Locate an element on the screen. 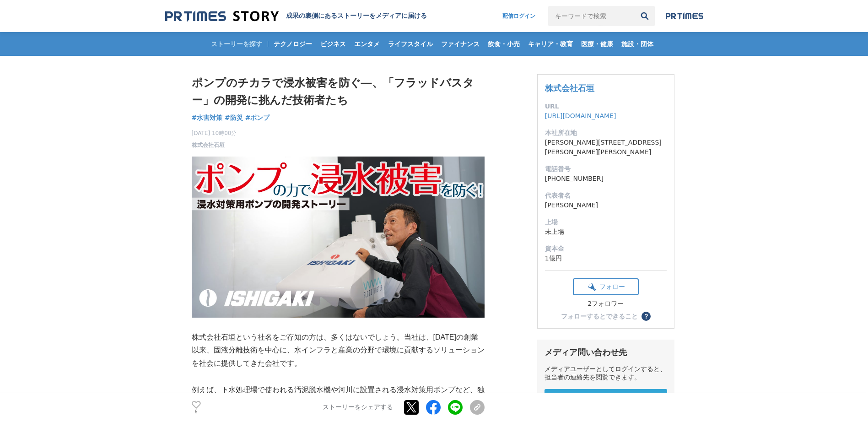  span: ファイナンス is located at coordinates (460, 44).